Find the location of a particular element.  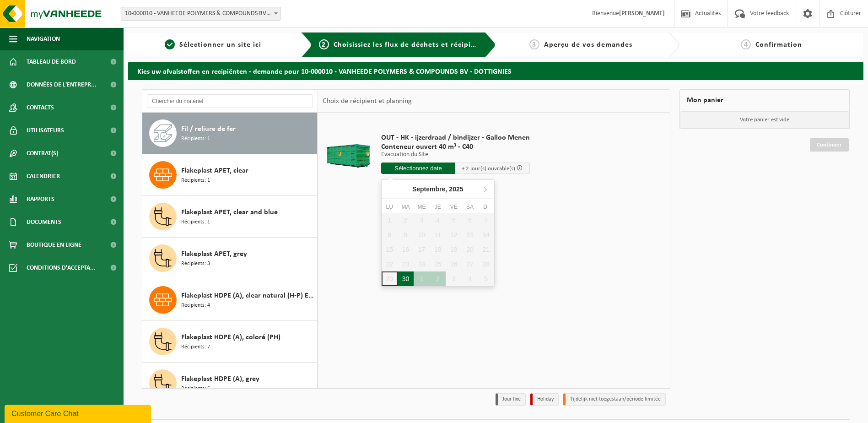

span: Récipients: 3 is located at coordinates (195, 263).